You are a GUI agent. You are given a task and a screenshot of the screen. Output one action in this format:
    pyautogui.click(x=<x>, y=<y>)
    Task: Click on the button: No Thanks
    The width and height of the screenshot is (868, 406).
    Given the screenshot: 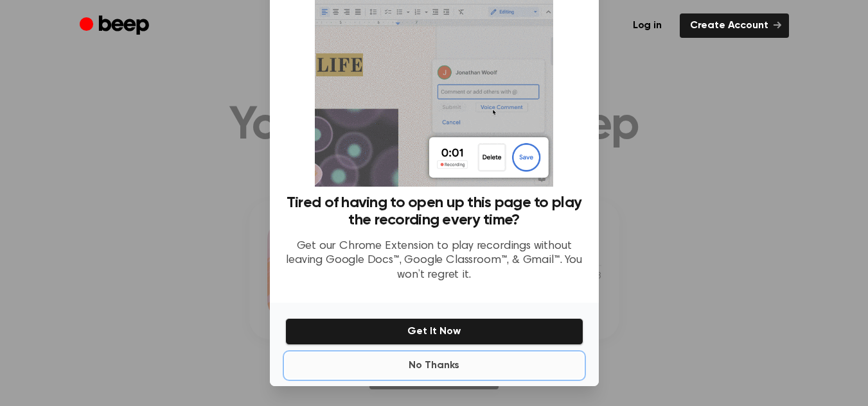 What is the action you would take?
    pyautogui.click(x=434, y=365)
    